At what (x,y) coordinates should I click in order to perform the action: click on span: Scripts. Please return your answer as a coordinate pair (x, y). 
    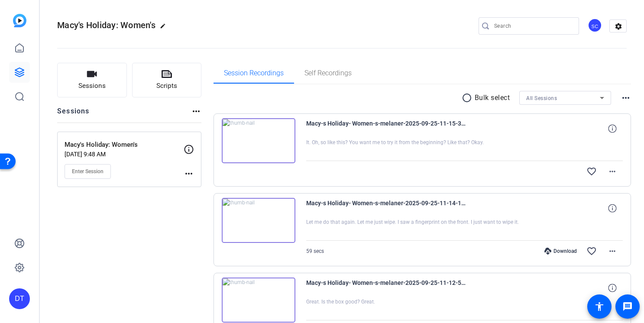
    Looking at the image, I should click on (167, 86).